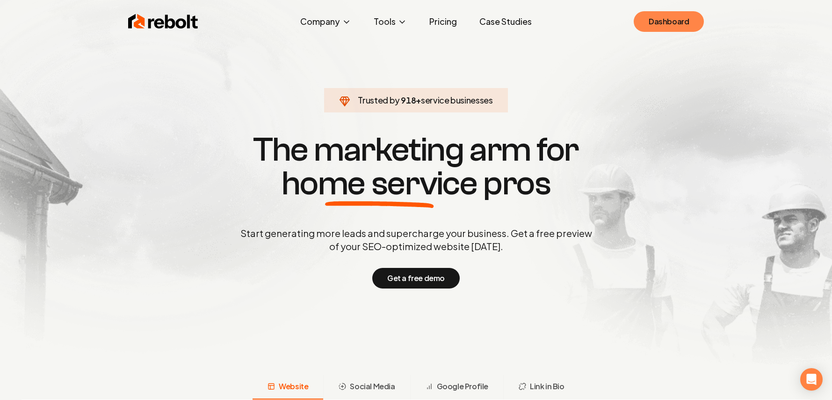 The width and height of the screenshot is (832, 400). I want to click on a: Case Studies, so click(506, 22).